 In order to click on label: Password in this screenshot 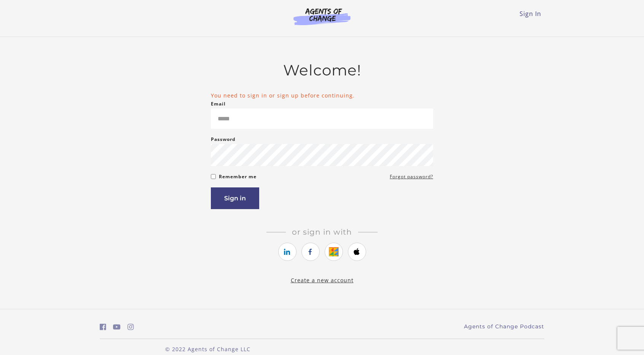, I will do `click(223, 139)`.